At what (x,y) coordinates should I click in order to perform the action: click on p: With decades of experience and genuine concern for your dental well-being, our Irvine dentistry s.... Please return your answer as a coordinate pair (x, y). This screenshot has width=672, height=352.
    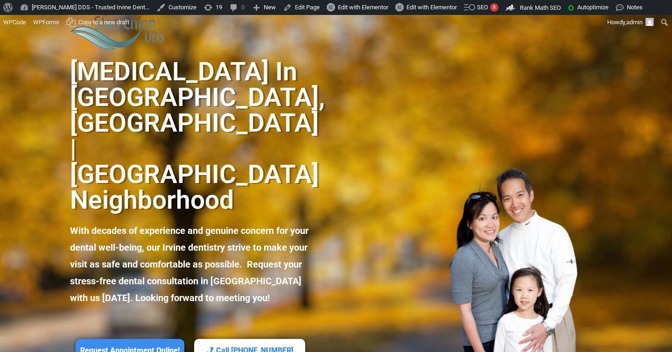
    Looking at the image, I should click on (190, 264).